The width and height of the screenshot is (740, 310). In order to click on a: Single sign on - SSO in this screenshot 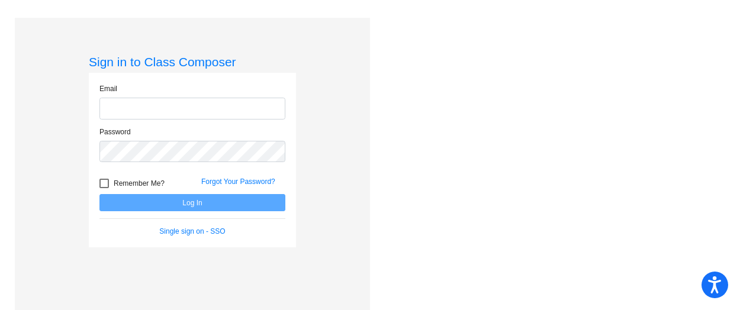, I will do `click(192, 232)`.